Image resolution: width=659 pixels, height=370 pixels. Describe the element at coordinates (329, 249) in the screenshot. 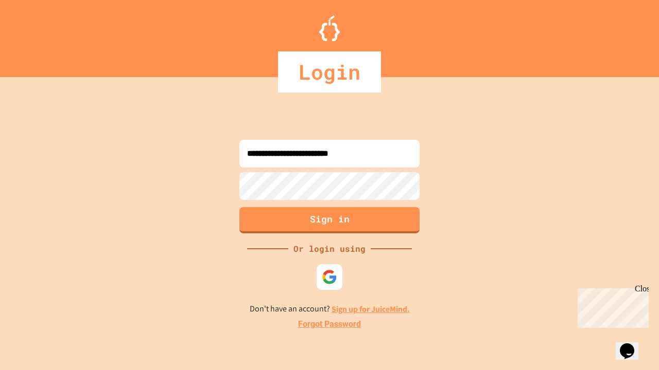

I see `div: Or login using` at that location.